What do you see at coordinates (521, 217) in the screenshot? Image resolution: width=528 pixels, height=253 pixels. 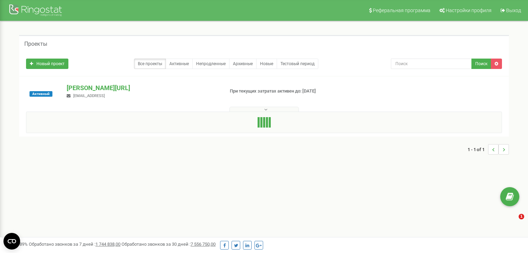 I see `span: 1` at bounding box center [521, 217].